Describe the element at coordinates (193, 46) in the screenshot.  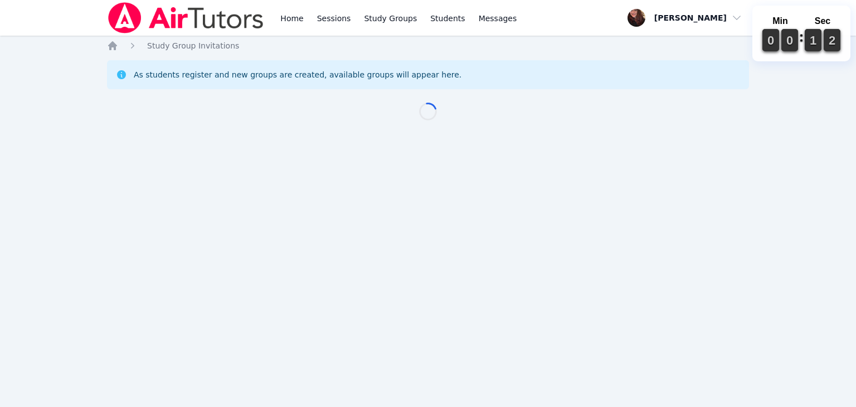
I see `a: Study Group Invitations` at that location.